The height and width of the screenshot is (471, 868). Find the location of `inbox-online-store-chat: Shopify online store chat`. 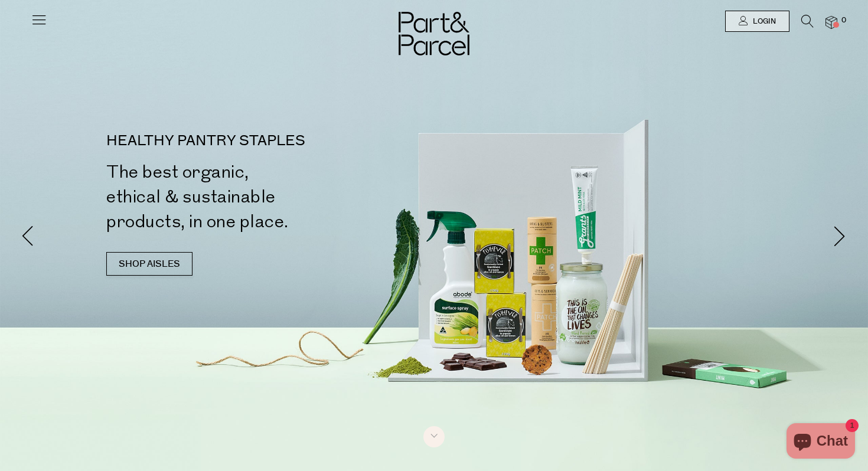

inbox-online-store-chat: Shopify online store chat is located at coordinates (821, 442).